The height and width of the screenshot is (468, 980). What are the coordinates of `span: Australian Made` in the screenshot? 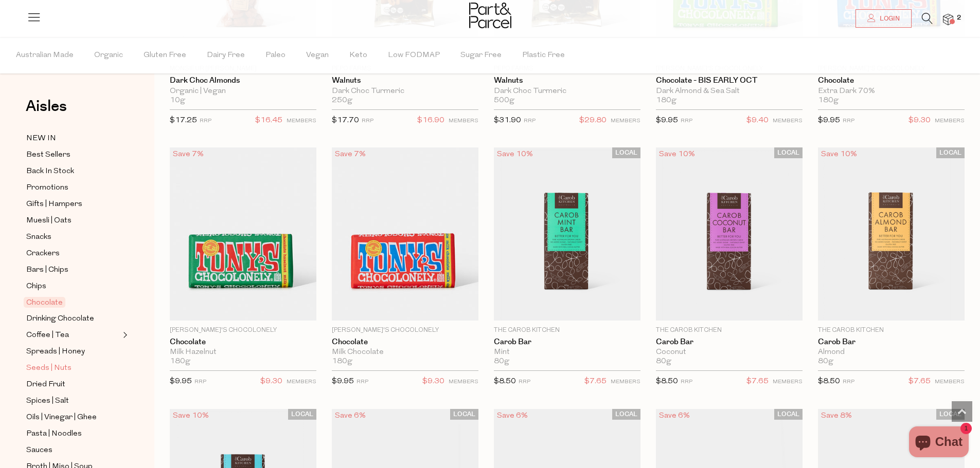 It's located at (44, 55).